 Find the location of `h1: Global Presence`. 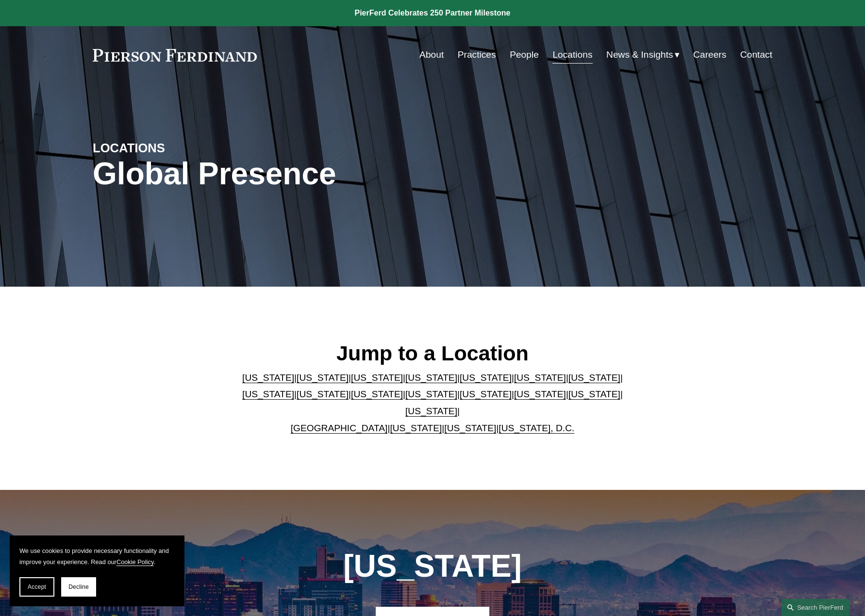

h1: Global Presence is located at coordinates (319, 174).